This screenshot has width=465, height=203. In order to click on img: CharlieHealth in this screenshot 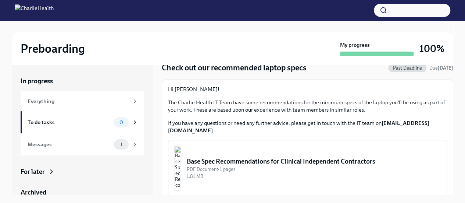, I will do `click(34, 10)`.